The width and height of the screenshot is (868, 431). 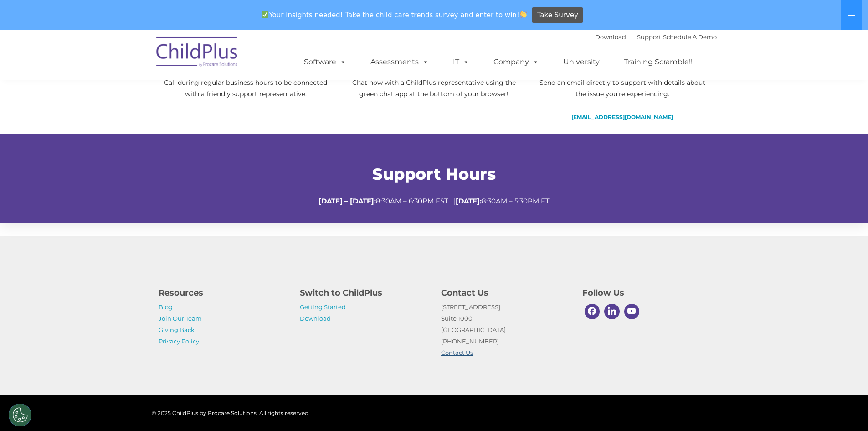 What do you see at coordinates (434, 201) in the screenshot?
I see `span: 8:30AM – 6:30PM EST | 8:30AM – 5:30PM ET` at bounding box center [434, 201].